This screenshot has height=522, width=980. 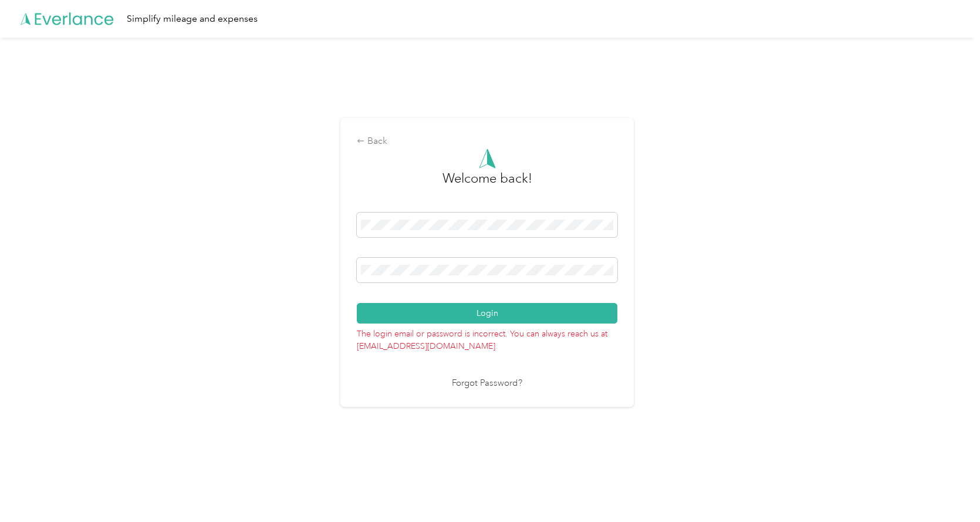 I want to click on h3: greeting, so click(x=487, y=185).